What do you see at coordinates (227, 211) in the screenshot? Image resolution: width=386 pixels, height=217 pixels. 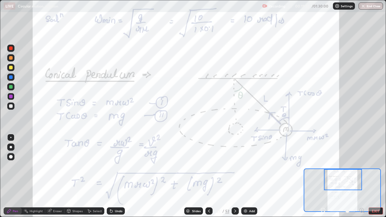 I see `div: 52` at bounding box center [227, 211].